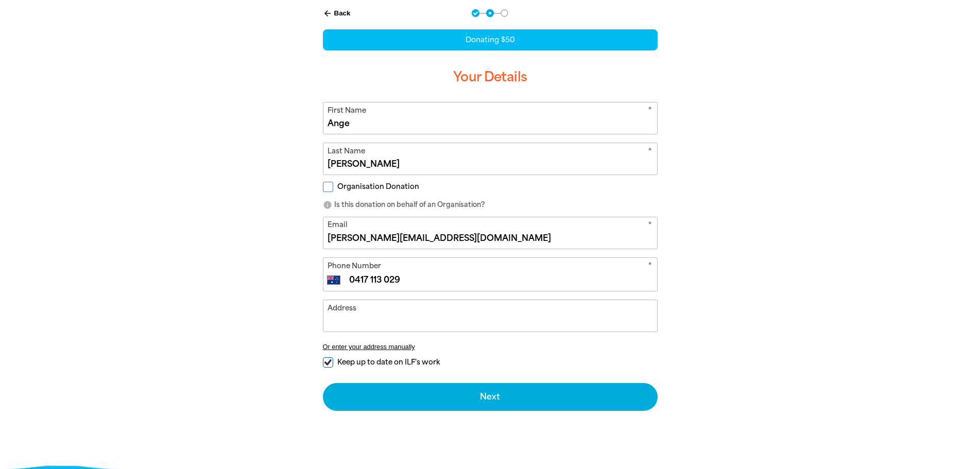  I want to click on button: Or enter your address manually, so click(490, 346).